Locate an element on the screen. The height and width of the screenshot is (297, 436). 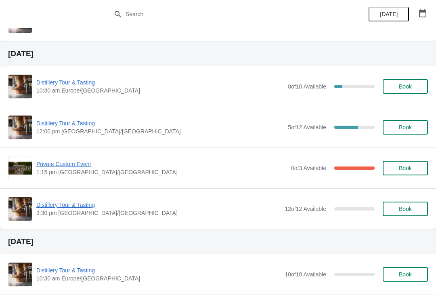
input: Search is located at coordinates (226, 14).